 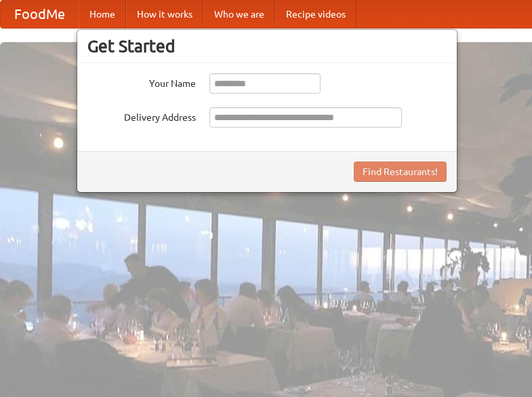 What do you see at coordinates (267, 46) in the screenshot?
I see `h3: Get Started` at bounding box center [267, 46].